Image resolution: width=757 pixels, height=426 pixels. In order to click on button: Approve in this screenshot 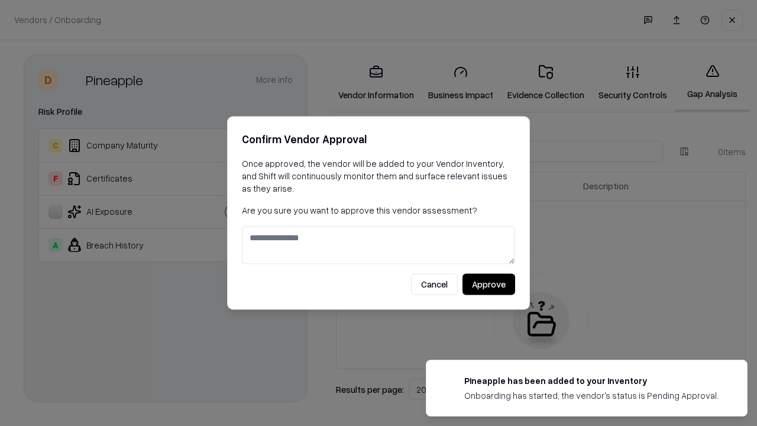, I will do `click(488, 284)`.